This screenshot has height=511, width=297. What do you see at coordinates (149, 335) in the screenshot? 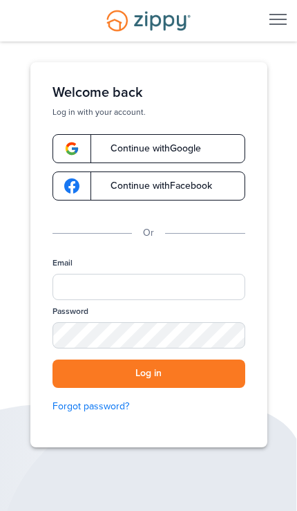
I see `input: Password` at bounding box center [149, 335].